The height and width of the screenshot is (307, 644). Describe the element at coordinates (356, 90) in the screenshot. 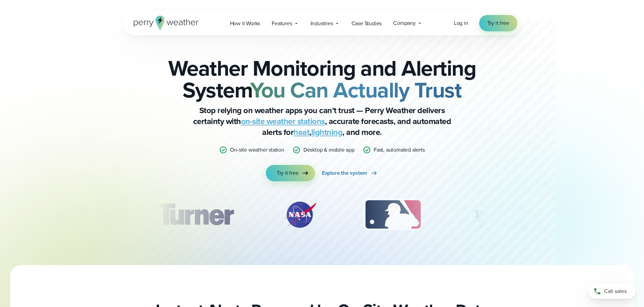

I see `strong: You Can Actually Trust` at that location.